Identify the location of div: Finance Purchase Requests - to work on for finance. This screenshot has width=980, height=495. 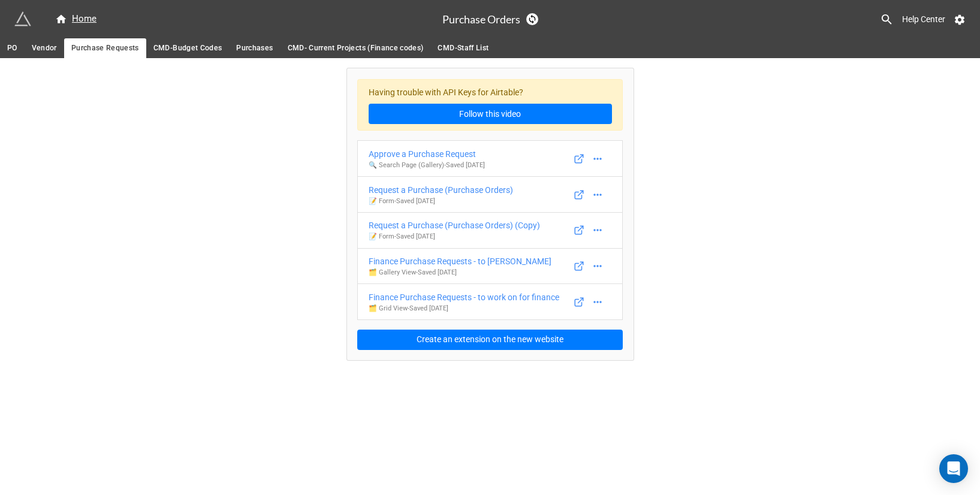
(464, 297).